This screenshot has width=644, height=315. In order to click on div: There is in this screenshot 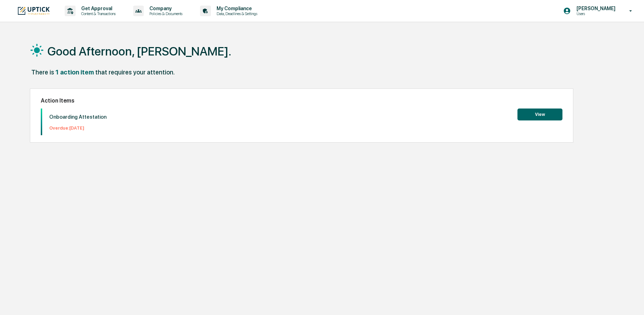, I will do `click(43, 72)`.